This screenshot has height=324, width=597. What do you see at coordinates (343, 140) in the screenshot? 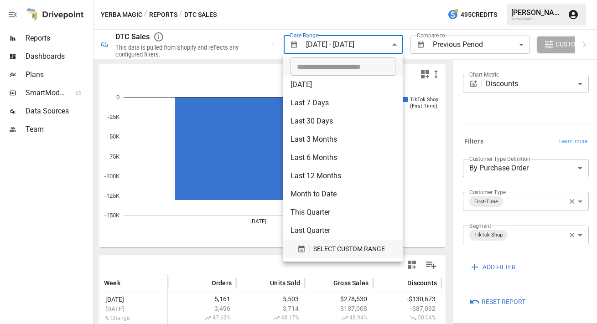
I see `li: Last 3 Months` at bounding box center [343, 140].